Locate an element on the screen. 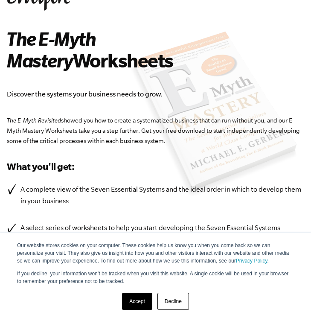 Image resolution: width=311 pixels, height=321 pixels. p: Discover the systems your business needs to grow. is located at coordinates (155, 94).